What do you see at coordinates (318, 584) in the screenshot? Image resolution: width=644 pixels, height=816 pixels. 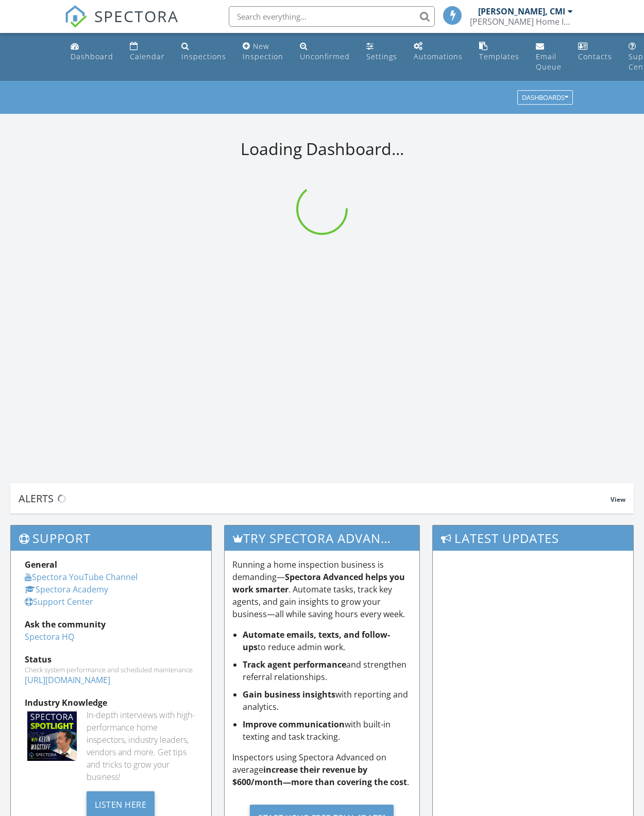 I see `strong: Spectora Advanced helps you work smarter` at bounding box center [318, 584].